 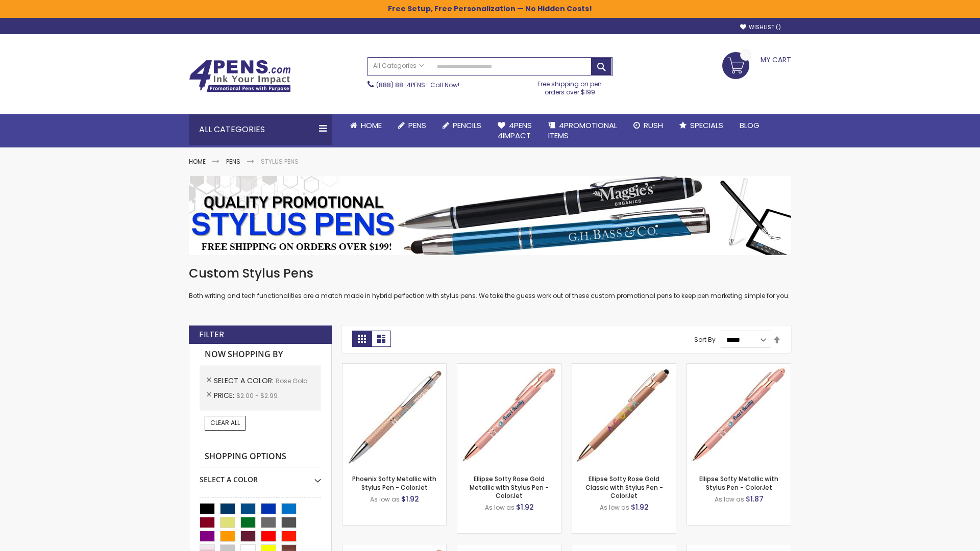 I want to click on a: Wishlist, so click(x=761, y=28).